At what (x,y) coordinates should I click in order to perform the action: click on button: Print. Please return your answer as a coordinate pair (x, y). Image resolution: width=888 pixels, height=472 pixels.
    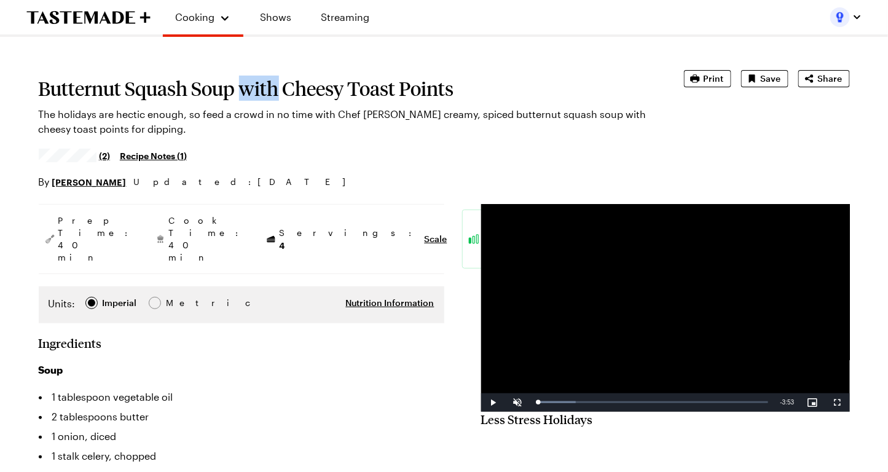
    Looking at the image, I should click on (707, 79).